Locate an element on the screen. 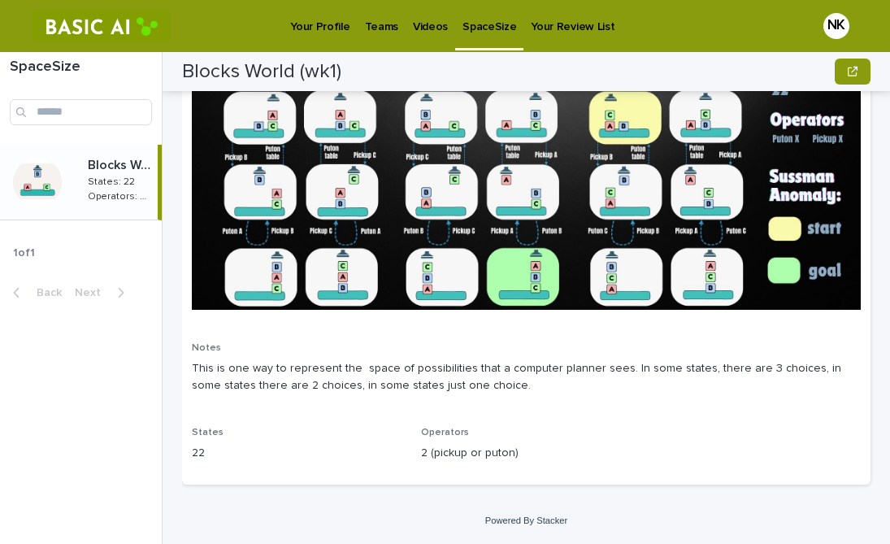 The height and width of the screenshot is (544, 890). p: States: 22 is located at coordinates (113, 180).